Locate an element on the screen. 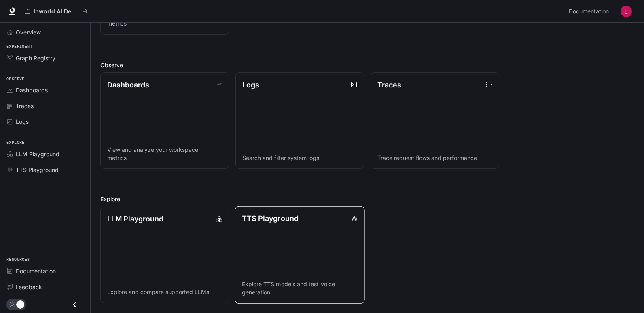  p: TTS Playground is located at coordinates (270, 218).